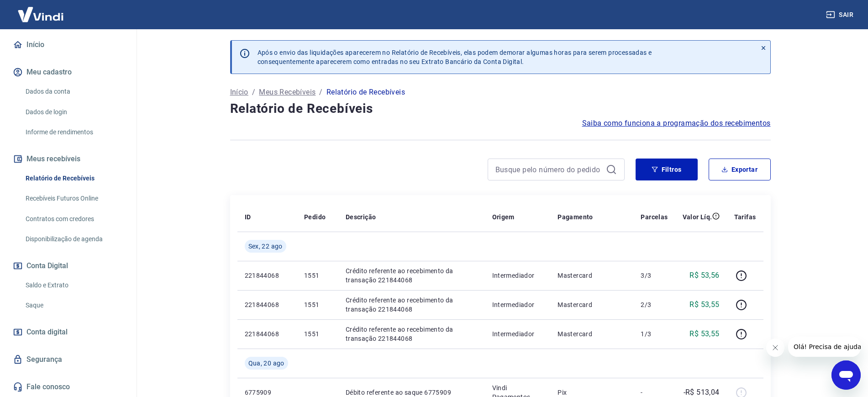  I want to click on a: Segurança, so click(68, 360).